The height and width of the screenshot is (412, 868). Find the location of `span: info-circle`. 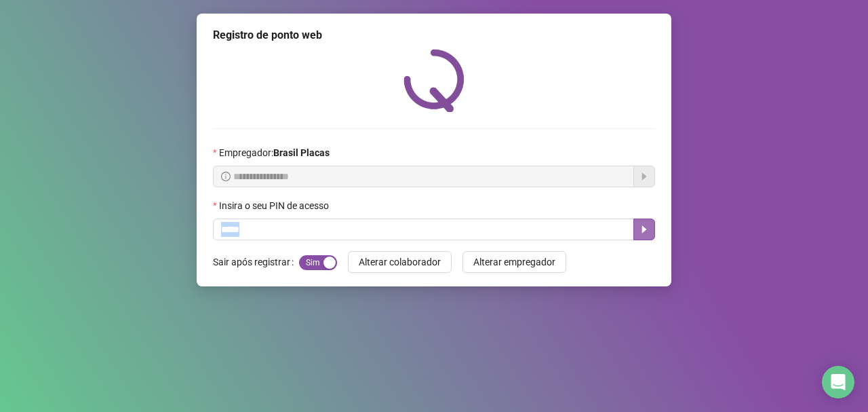

span: info-circle is located at coordinates (226, 176).